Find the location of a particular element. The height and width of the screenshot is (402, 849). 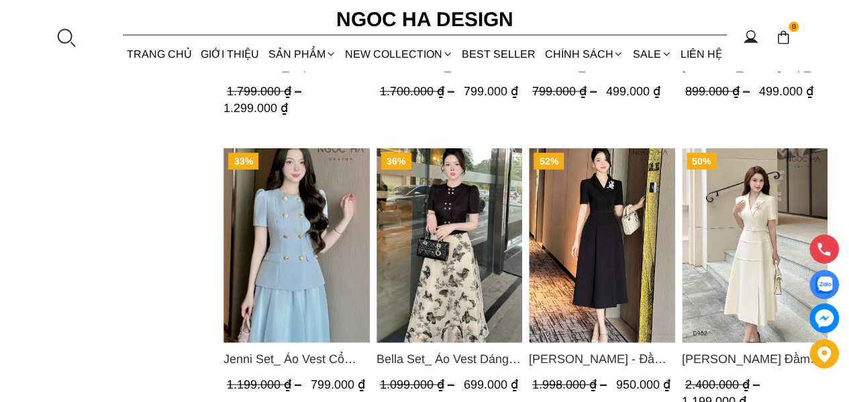

img: Bella Set_ Áo Vest Dáng Lửng Cúc Đồng, Chân Váy Họa Tiết Bướm A990+CV121 is located at coordinates (449, 246).